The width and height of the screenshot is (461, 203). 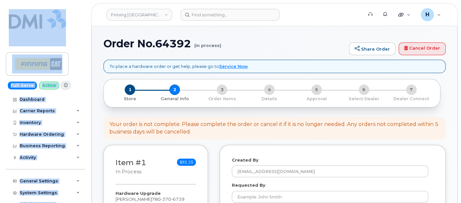 I want to click on a: 1 Store, so click(x=130, y=98).